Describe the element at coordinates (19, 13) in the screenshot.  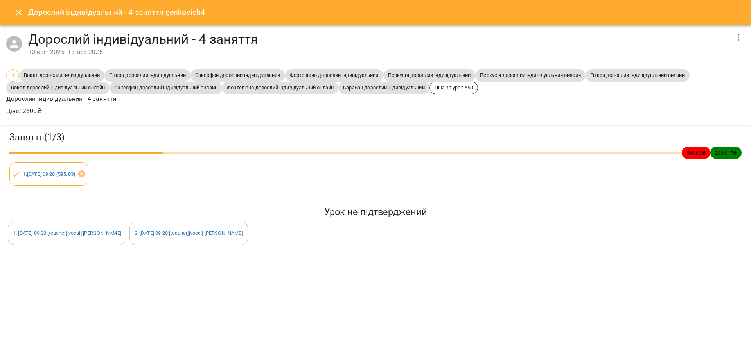
I see `button: Close` at that location.